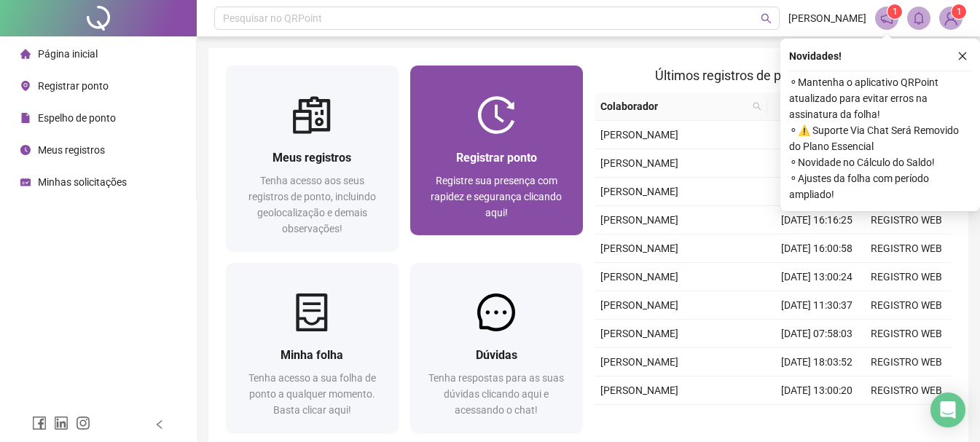 The width and height of the screenshot is (980, 442). I want to click on span: file, so click(26, 118).